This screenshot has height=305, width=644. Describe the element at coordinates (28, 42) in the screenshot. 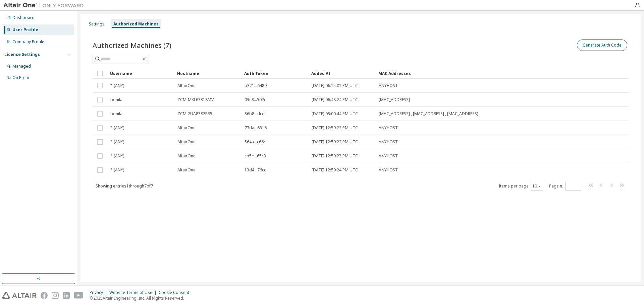

I see `div: Company Profile` at that location.